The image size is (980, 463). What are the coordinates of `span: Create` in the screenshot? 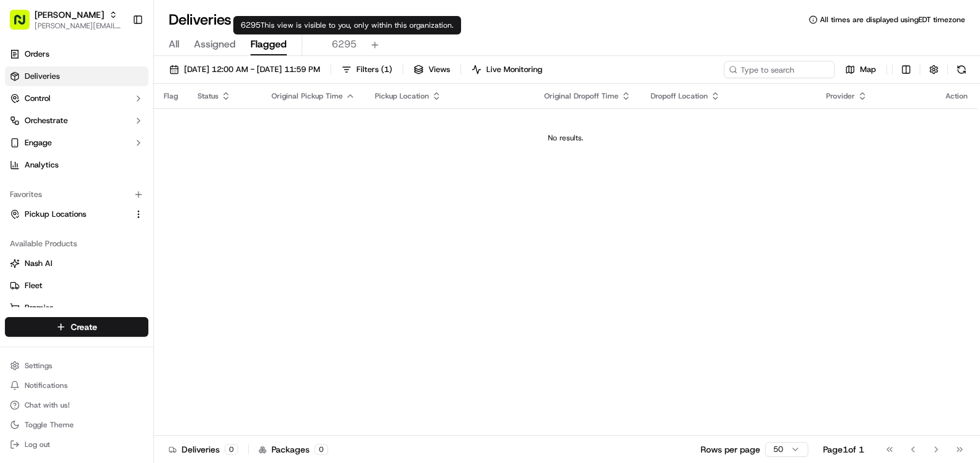 It's located at (83, 327).